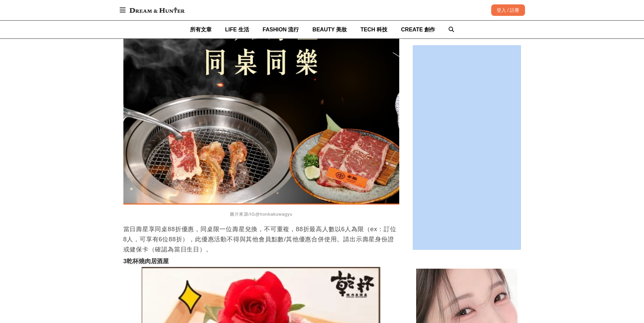 This screenshot has width=644, height=323. Describe the element at coordinates (261, 239) in the screenshot. I see `p: 當日壽星享同桌88折優惠，同桌限一位壽星兌換，不可重複，88折最高人數以6人為限（ex：訂位8人，可享有6位88折），此優惠活動不得與其他會員點數/其他優惠合併使用。請出示壽星身份證或健保卡（確...` at that location.